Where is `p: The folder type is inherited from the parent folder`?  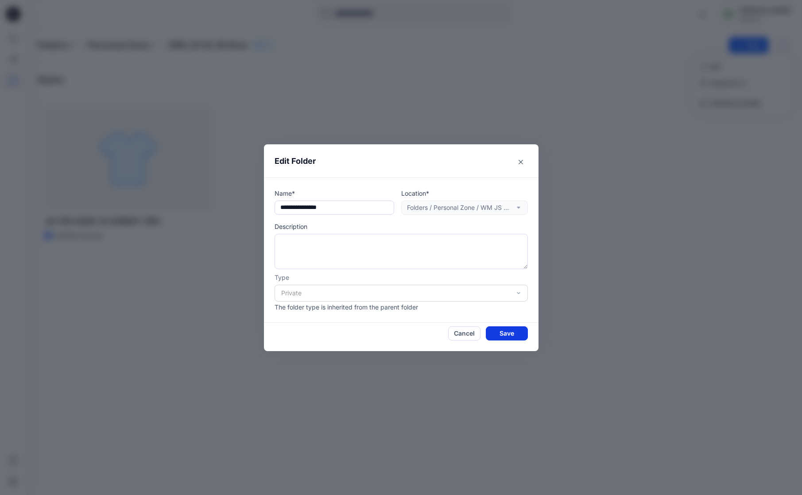 p: The folder type is inherited from the parent folder is located at coordinates (401, 307).